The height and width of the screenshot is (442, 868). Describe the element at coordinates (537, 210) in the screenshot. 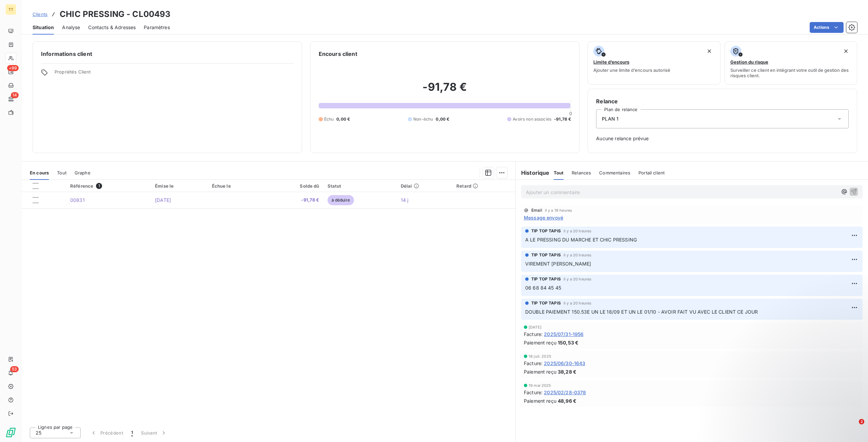

I see `span: Email` at that location.